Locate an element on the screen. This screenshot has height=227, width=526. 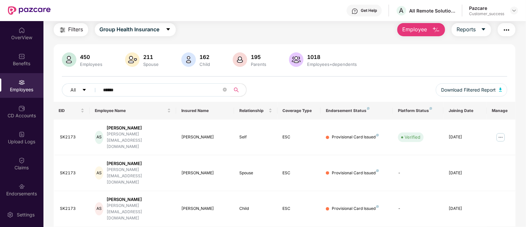
span: All is located at coordinates (73, 90).